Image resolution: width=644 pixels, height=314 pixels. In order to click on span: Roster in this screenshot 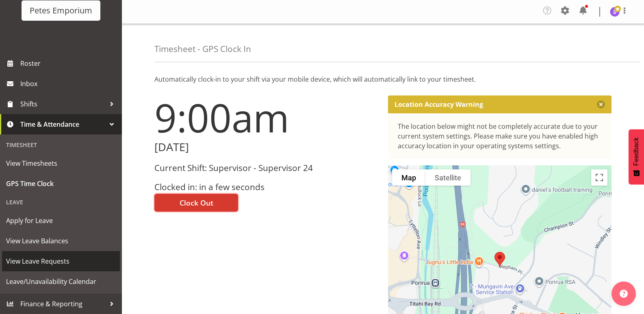, I will do `click(69, 63)`.